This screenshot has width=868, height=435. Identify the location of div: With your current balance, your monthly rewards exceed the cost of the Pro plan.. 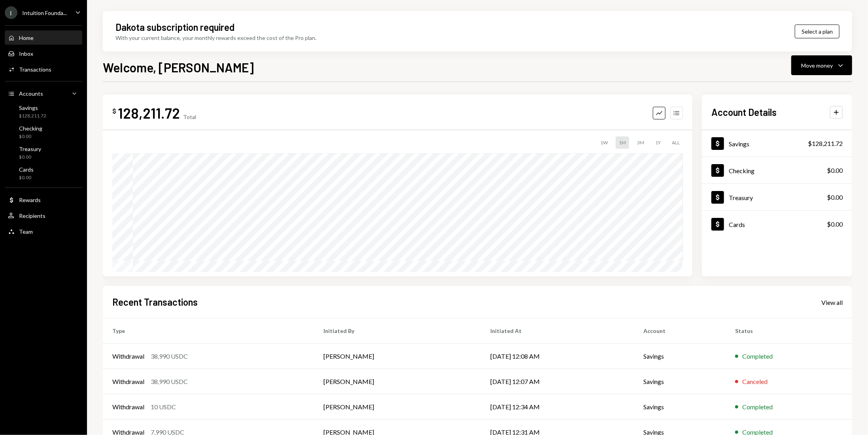
(216, 38).